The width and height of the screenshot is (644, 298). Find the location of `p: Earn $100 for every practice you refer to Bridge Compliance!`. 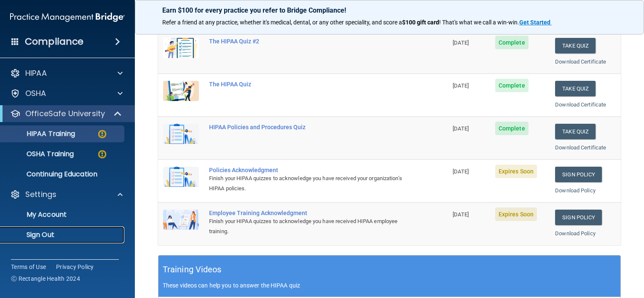

p: Earn $100 for every practice you refer to Bridge Compliance! is located at coordinates (389, 10).